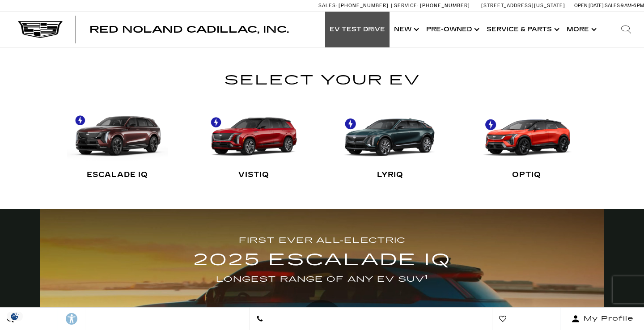  What do you see at coordinates (32, 319) in the screenshot?
I see `span: Search` at bounding box center [32, 319].